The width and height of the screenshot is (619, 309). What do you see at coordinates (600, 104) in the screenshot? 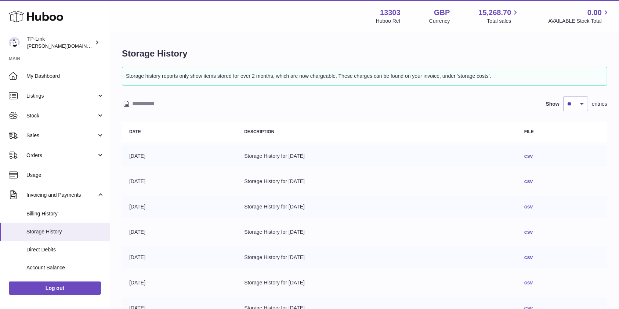
I see `span: entries` at bounding box center [600, 104].